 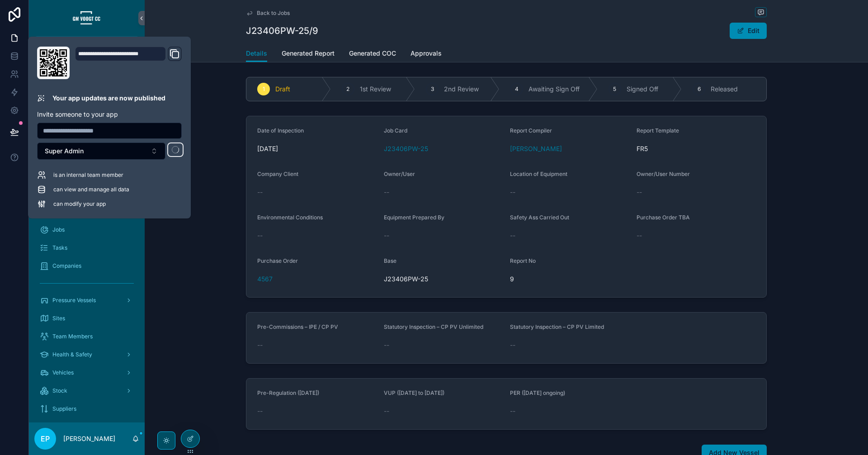 I want to click on span: is an internal team member, so click(x=88, y=175).